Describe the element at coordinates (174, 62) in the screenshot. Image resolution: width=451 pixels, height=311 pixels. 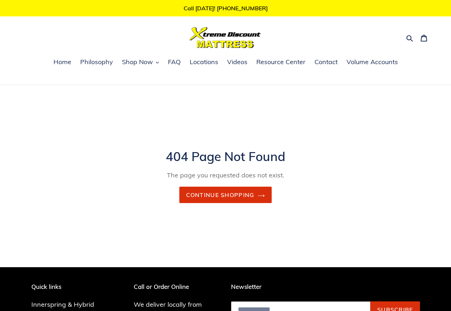
I see `span: FAQ` at that location.